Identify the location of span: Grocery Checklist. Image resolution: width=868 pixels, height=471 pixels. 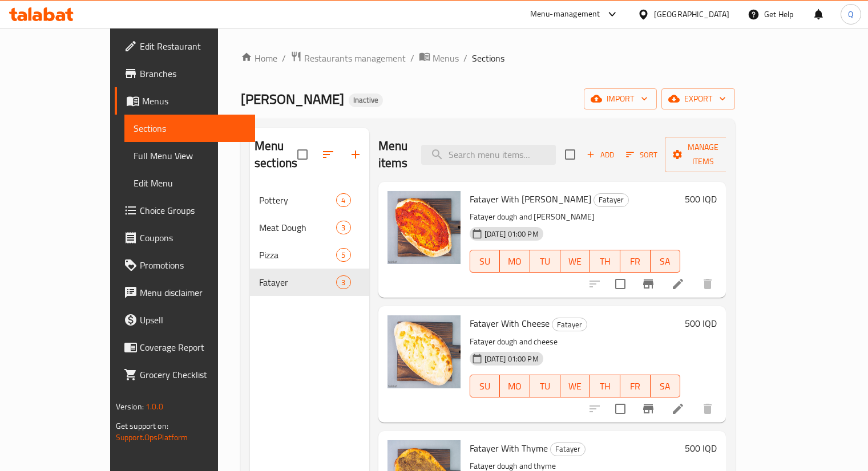
(193, 375).